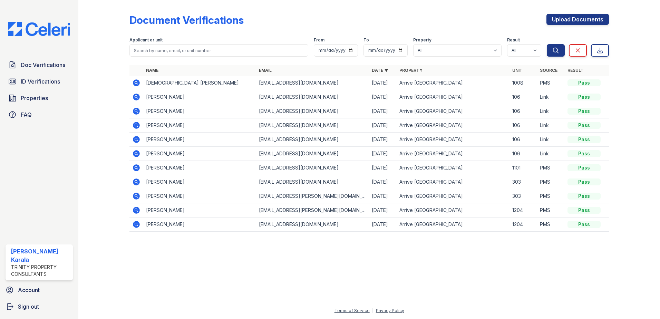 Image resolution: width=660 pixels, height=319 pixels. Describe the element at coordinates (39, 306) in the screenshot. I see `a: Sign out` at that location.